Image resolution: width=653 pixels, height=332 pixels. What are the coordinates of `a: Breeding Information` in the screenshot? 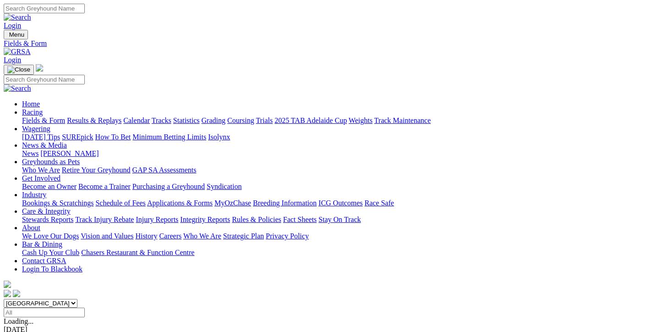 It's located at (285, 202).